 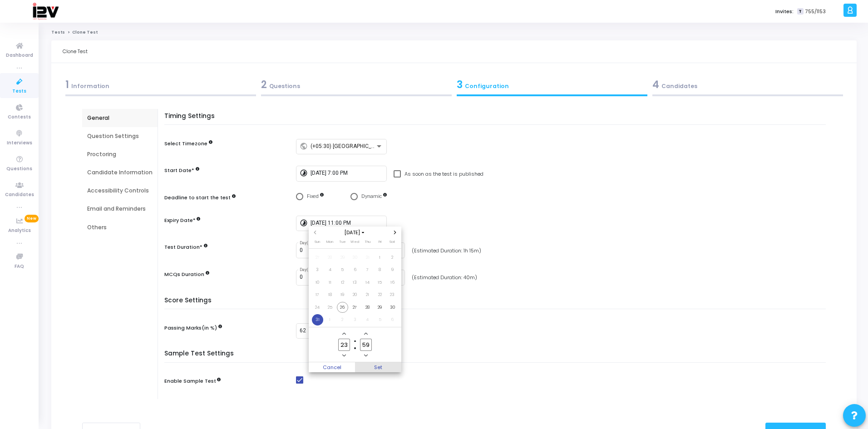 What do you see at coordinates (330, 270) in the screenshot?
I see `td: August 4, 2025` at bounding box center [330, 270].